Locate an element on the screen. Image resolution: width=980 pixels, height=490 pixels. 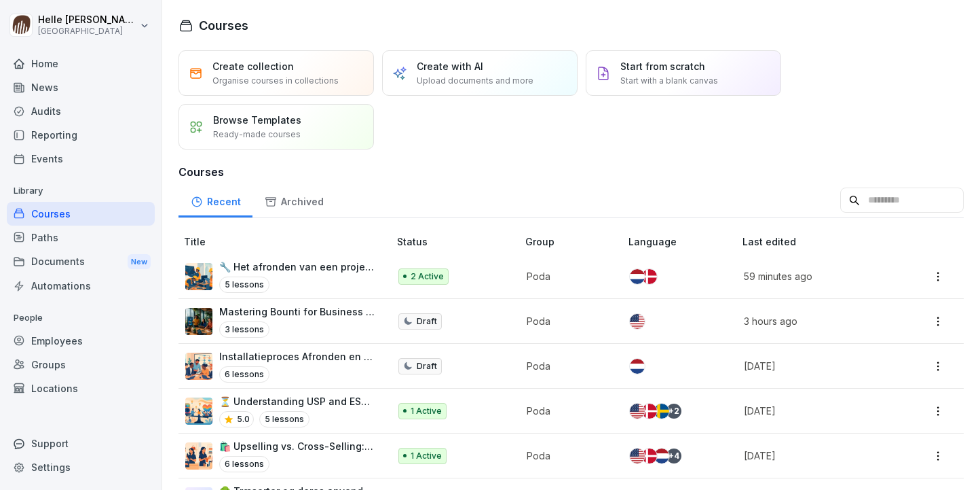
a: Recent is located at coordinates (215, 200).